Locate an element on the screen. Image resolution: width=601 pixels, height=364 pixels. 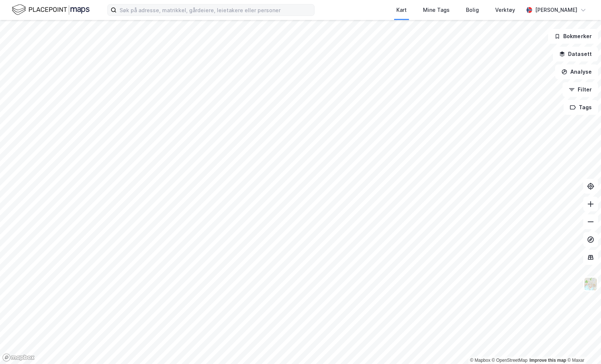
a: Improve this map is located at coordinates (548, 360).